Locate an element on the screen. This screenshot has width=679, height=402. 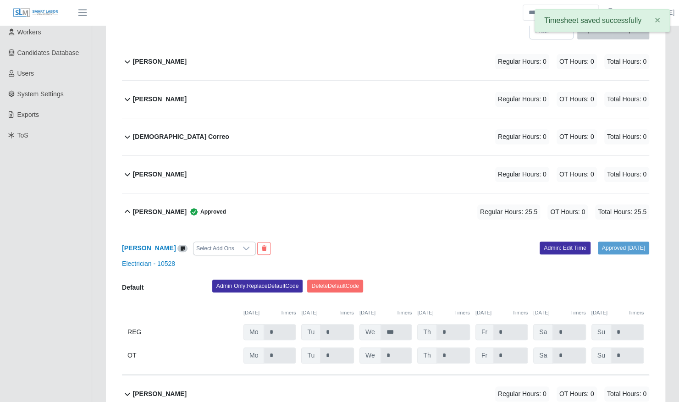
span: Regular Hours: 25.5 is located at coordinates (508, 212).